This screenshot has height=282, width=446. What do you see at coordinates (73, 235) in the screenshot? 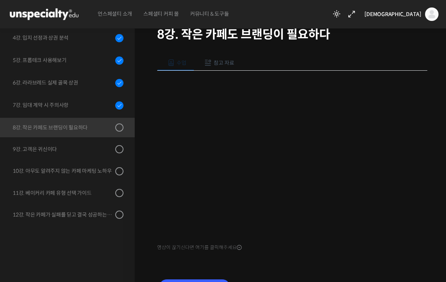
I see `span: 대화` at bounding box center [73, 235].